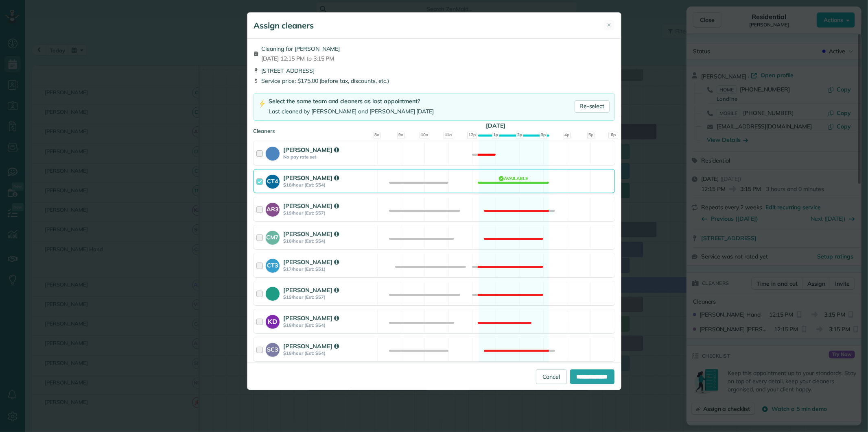 This screenshot has height=432, width=868. Describe the element at coordinates (273, 348) in the screenshot. I see `strong: SC3` at that location.